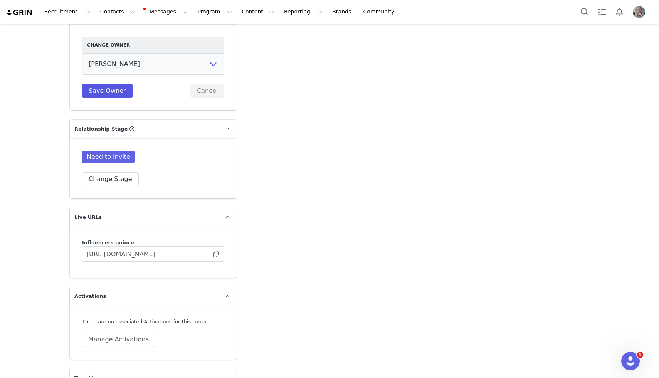 The width and height of the screenshot is (659, 378). Describe the element at coordinates (640, 12) in the screenshot. I see `button: Profile` at that location.